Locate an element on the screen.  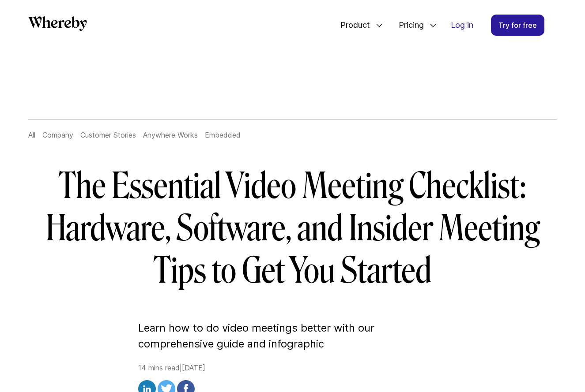
span: Pricing is located at coordinates (408, 25).